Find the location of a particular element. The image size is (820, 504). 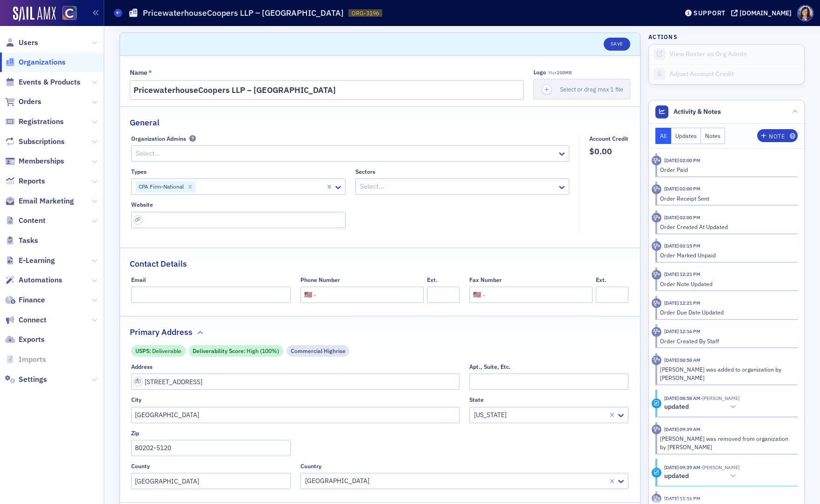

a: SailAMX is located at coordinates (34, 14).